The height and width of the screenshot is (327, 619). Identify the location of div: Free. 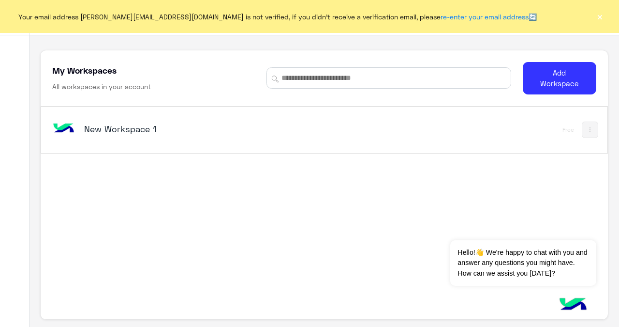
(569, 130).